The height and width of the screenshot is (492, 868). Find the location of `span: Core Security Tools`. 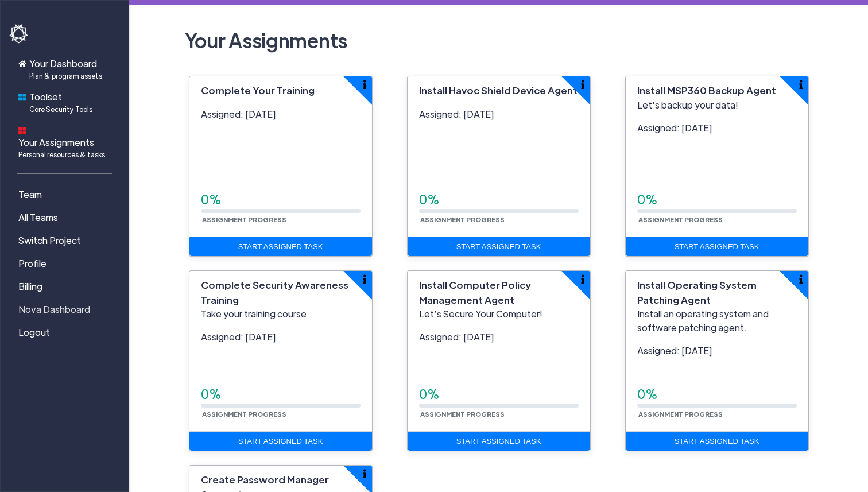

span: Core Security Tools is located at coordinates (61, 109).